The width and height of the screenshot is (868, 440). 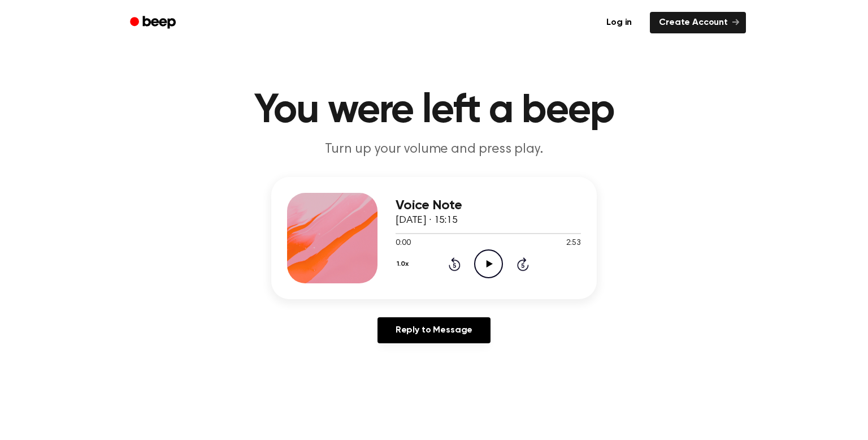 I want to click on span: 2:53, so click(x=574, y=243).